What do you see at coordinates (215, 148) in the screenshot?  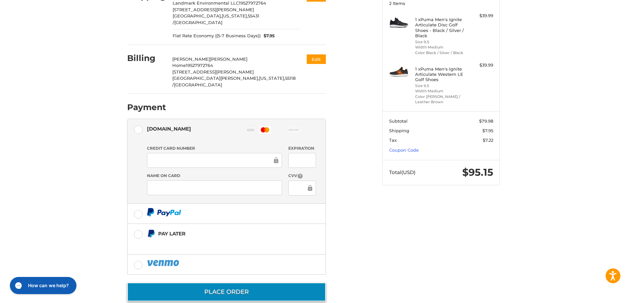 I see `label: Credit Card Number` at bounding box center [215, 148].